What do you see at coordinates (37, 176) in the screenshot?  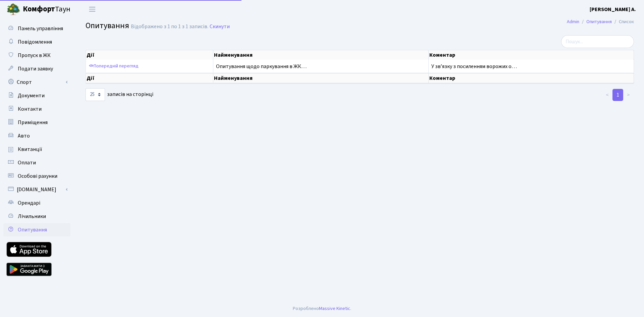 I see `a: Особові рахунки` at bounding box center [37, 176].